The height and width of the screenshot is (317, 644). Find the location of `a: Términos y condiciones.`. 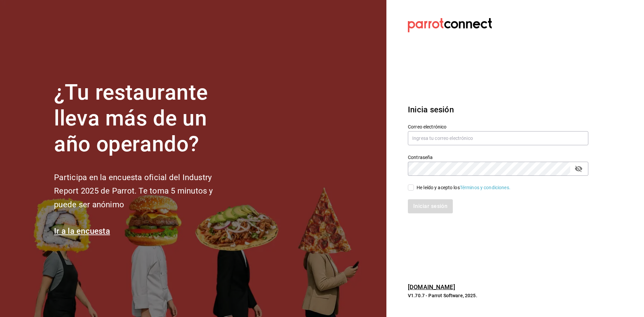

a: Términos y condiciones. is located at coordinates (485, 188).